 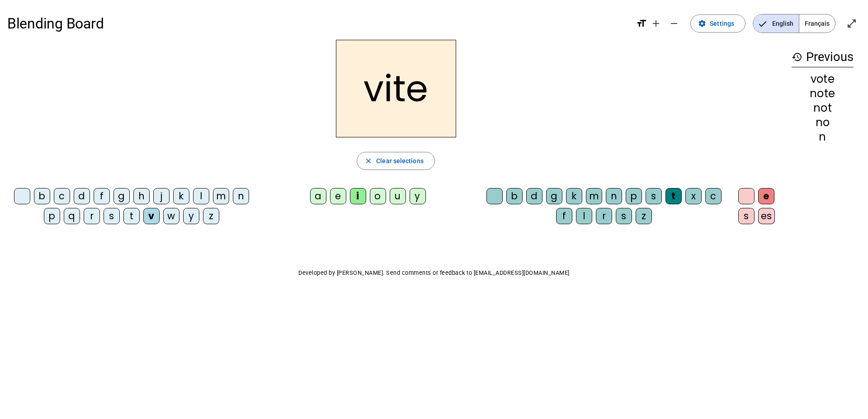 I want to click on span: Settings, so click(x=722, y=23).